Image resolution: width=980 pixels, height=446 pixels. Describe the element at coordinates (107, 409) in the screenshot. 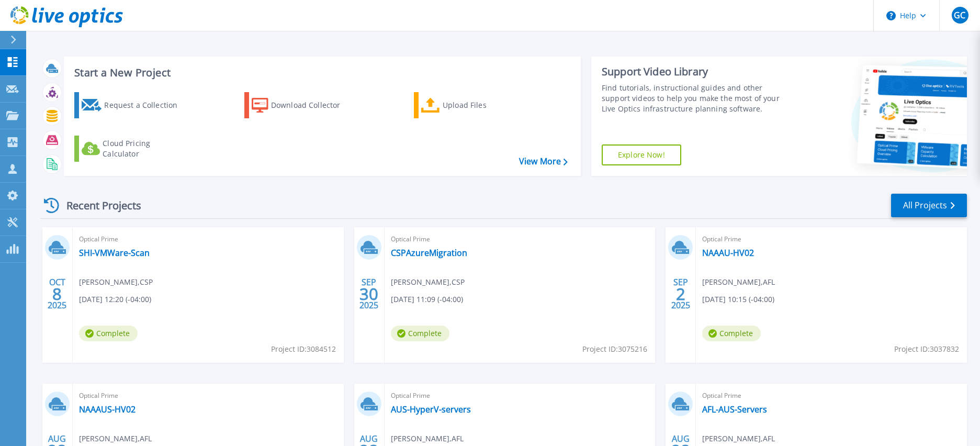

I see `a: NAAAUS-HV02` at that location.